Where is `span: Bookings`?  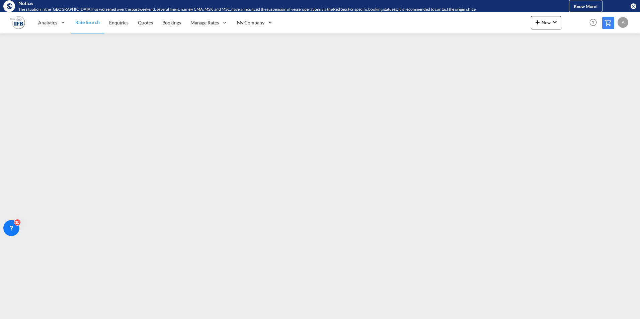
span: Bookings is located at coordinates (172, 22).